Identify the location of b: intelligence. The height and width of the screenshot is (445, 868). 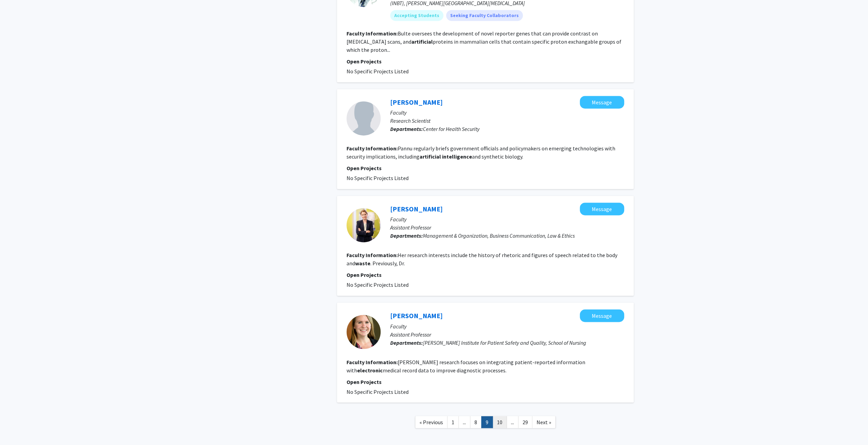
(457, 157).